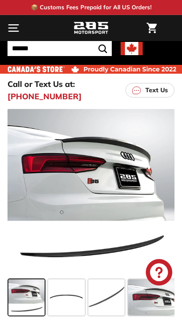 The width and height of the screenshot is (182, 323). What do you see at coordinates (151, 28) in the screenshot?
I see `a: Cart` at bounding box center [151, 28].